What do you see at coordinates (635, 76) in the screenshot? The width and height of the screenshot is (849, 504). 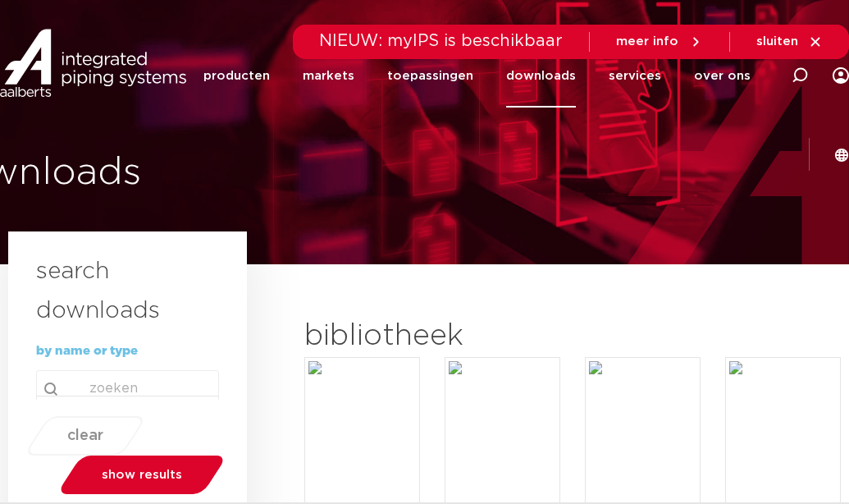 I see `a: services` at bounding box center [635, 76].